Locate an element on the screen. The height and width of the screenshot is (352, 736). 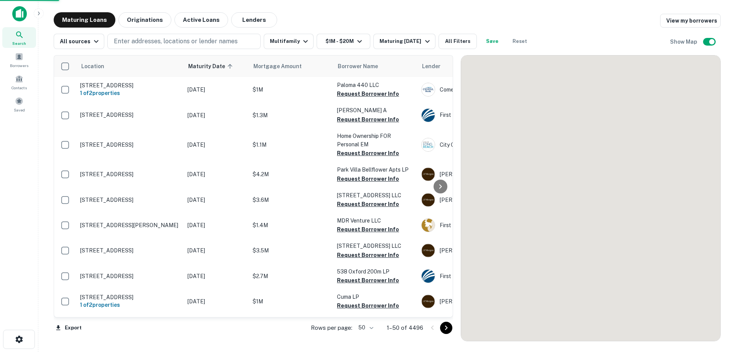
span: Saved is located at coordinates (19, 110).